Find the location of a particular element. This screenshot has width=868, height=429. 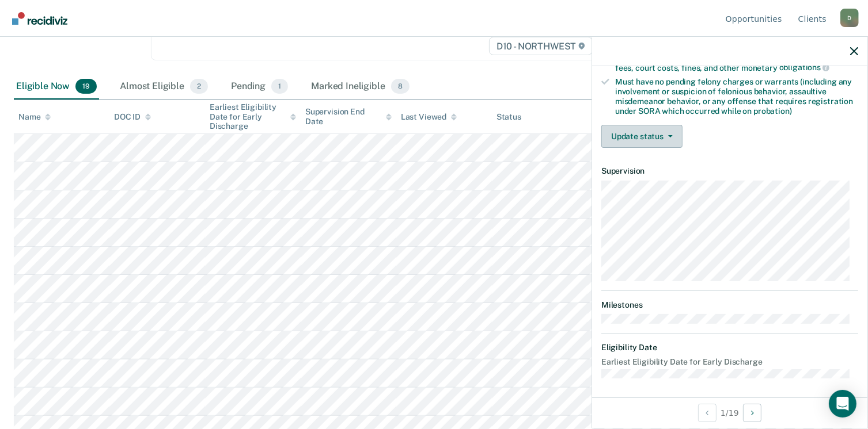

div: Pending is located at coordinates (259, 87).